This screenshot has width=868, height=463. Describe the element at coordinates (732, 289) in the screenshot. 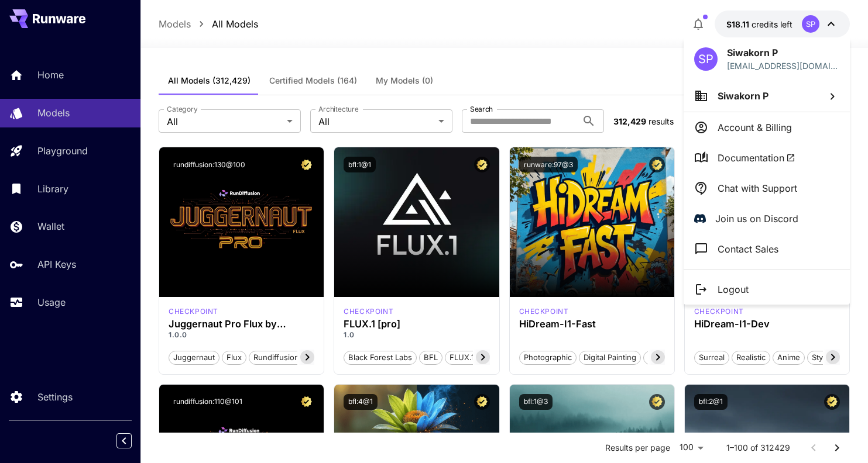

I see `p: Logout` at that location.